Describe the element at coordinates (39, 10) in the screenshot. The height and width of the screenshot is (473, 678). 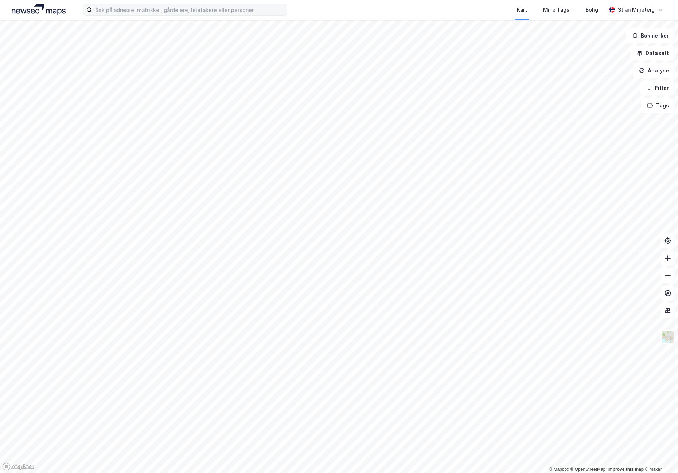
I see `img: logo.a4113a55bc3d86da70a041830d287a7e.svg` at that location.